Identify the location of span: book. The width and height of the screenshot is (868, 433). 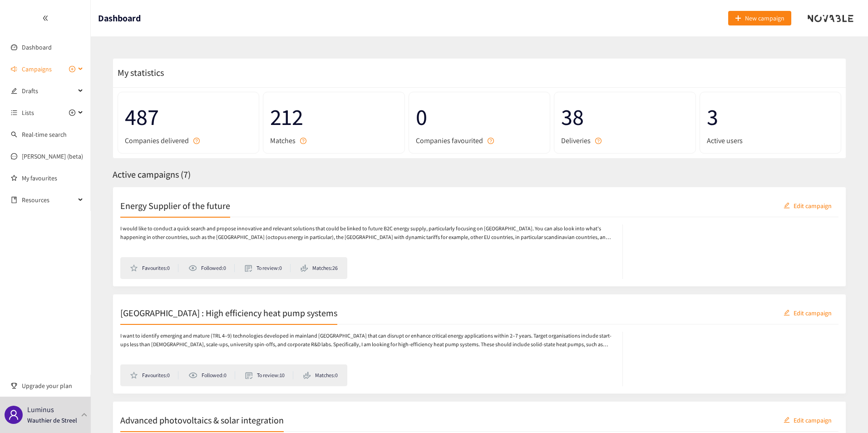
(14, 200).